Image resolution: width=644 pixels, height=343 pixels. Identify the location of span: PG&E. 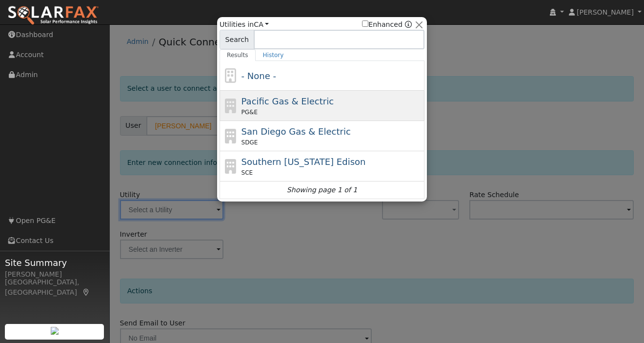
(250, 112).